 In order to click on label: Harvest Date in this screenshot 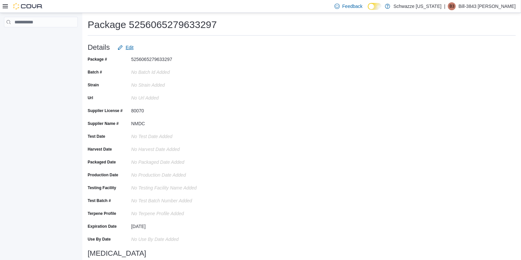, I will do `click(100, 149)`.